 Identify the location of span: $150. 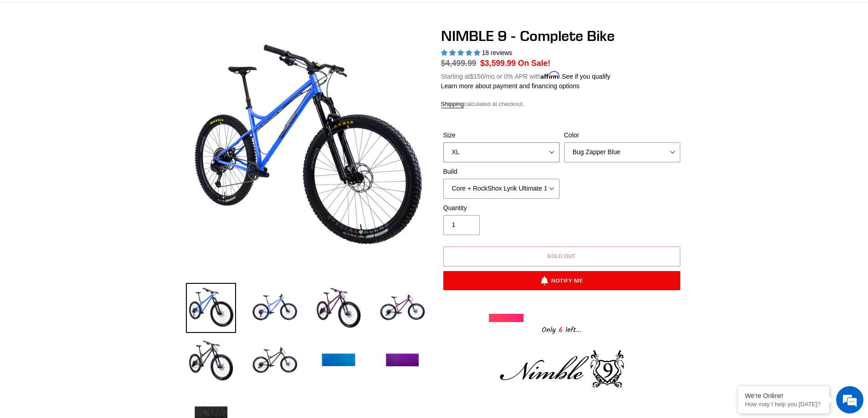
(476, 77).